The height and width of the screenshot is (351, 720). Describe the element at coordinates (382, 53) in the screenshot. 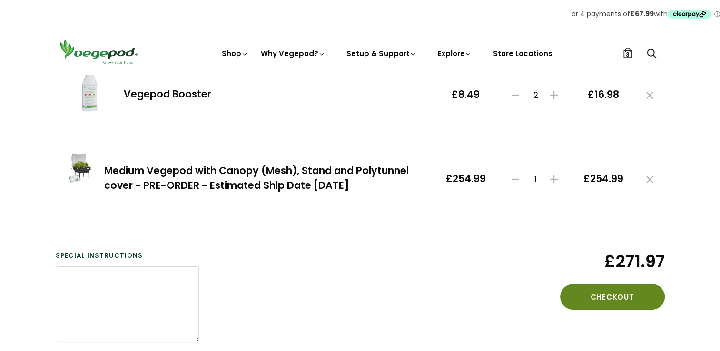

I see `a: Setup & Support` at that location.